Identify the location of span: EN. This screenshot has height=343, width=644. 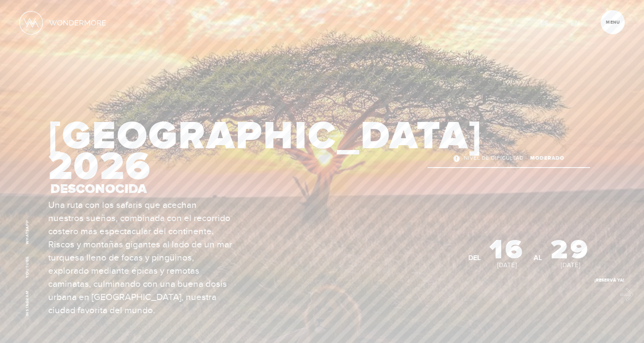
(575, 23).